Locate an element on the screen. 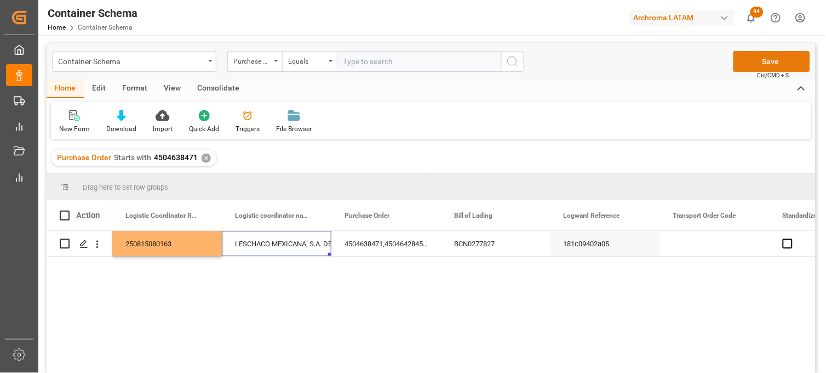  span: Transport Order Code is located at coordinates (705, 215).